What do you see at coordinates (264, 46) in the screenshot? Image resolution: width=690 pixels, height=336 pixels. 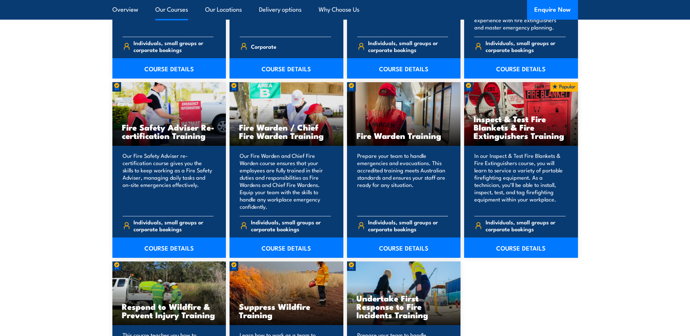 I see `span: Corporate` at bounding box center [264, 46].